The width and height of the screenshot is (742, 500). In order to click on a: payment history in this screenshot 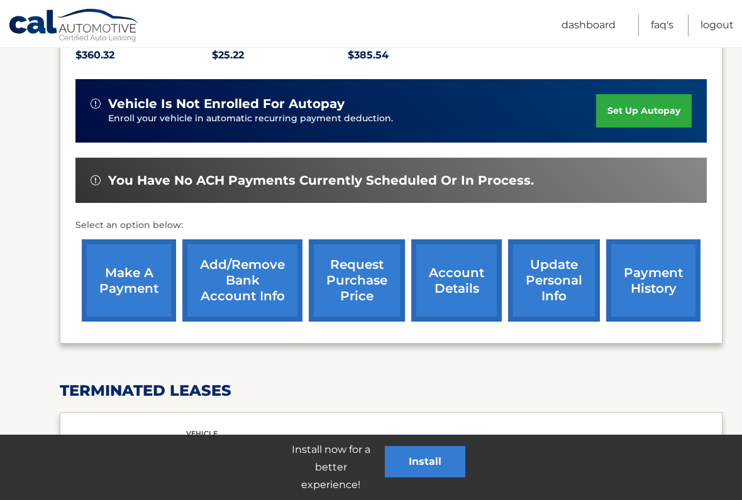, I will do `click(653, 280)`.